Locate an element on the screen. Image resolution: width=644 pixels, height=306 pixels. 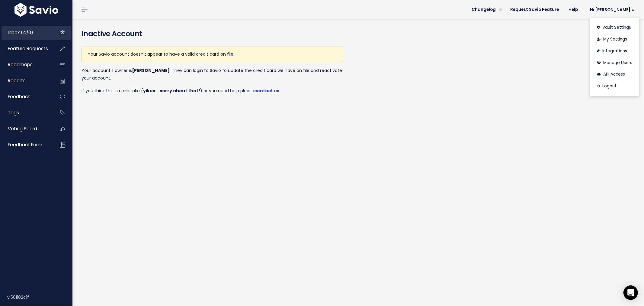
strong: yikes... sorry about that! is located at coordinates (172, 91).